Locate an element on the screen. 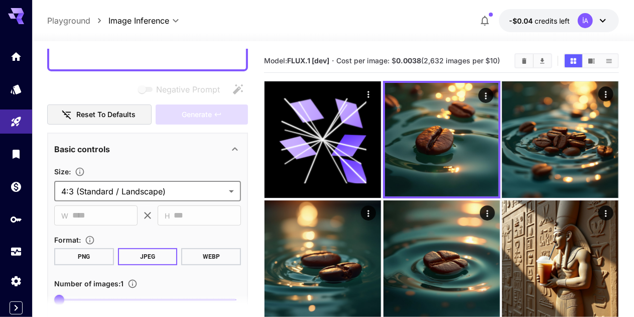 This screenshot has height=317, width=634. span: Format : is located at coordinates (67, 239).